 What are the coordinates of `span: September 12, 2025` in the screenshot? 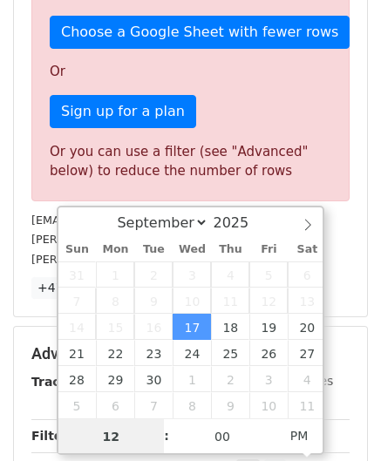 It's located at (269, 301).